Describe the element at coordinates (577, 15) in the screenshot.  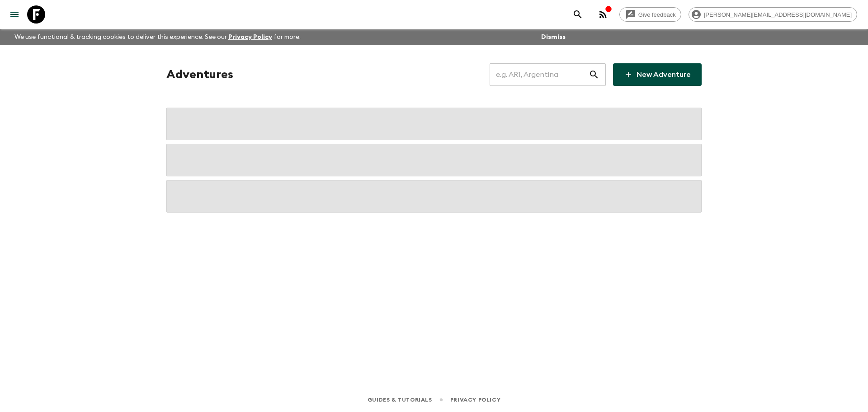
I see `button: search adventures` at that location.